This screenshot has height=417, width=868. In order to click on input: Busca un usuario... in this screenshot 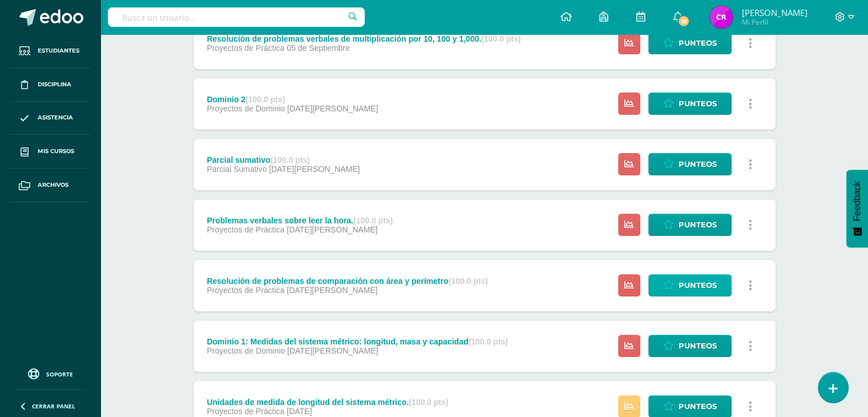, I will do `click(236, 17)`.